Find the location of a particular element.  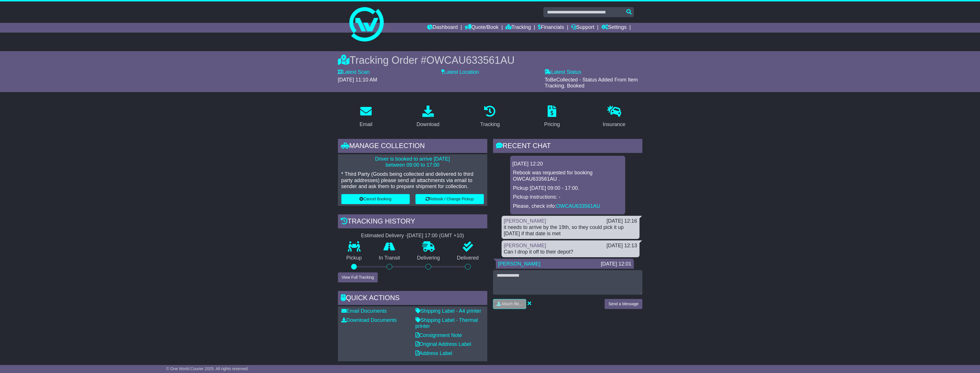

a: Shipping Label - Thermal printer is located at coordinates (447, 324).